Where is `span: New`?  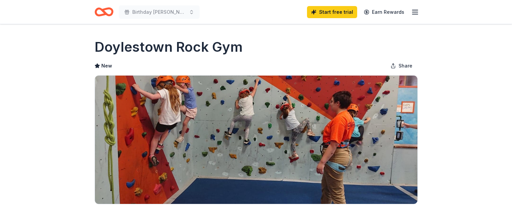 span: New is located at coordinates (107, 66).